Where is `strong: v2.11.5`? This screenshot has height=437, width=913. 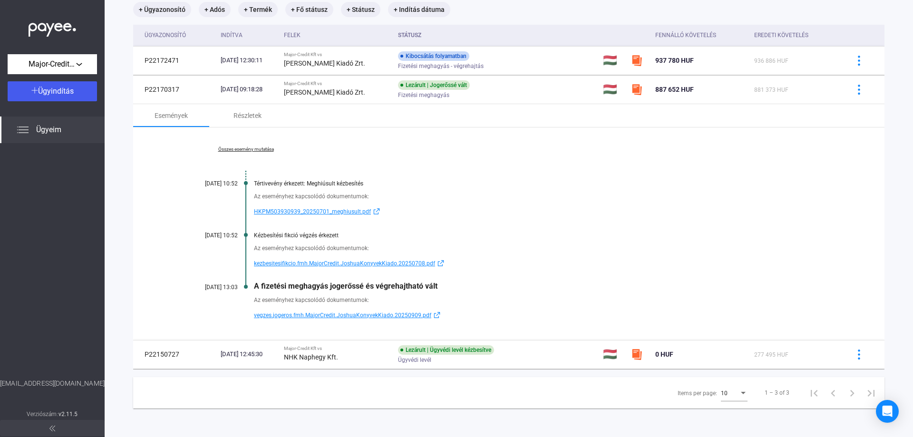
strong: v2.11.5 is located at coordinates (68, 414).